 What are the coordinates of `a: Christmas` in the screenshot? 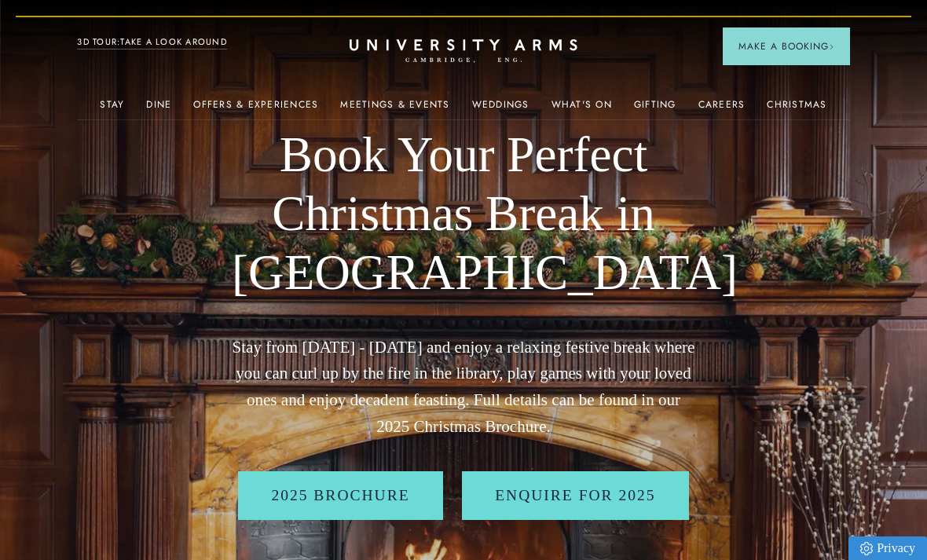 It's located at (797, 110).